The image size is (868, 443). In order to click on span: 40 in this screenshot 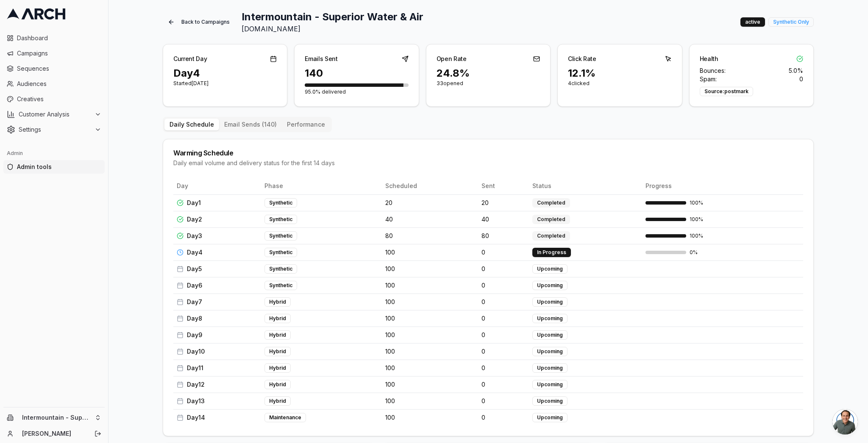, I will do `click(485, 219)`.